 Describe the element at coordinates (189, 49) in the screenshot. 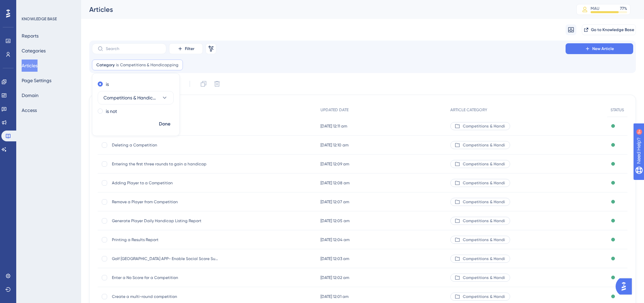

I see `span: Filter` at that location.